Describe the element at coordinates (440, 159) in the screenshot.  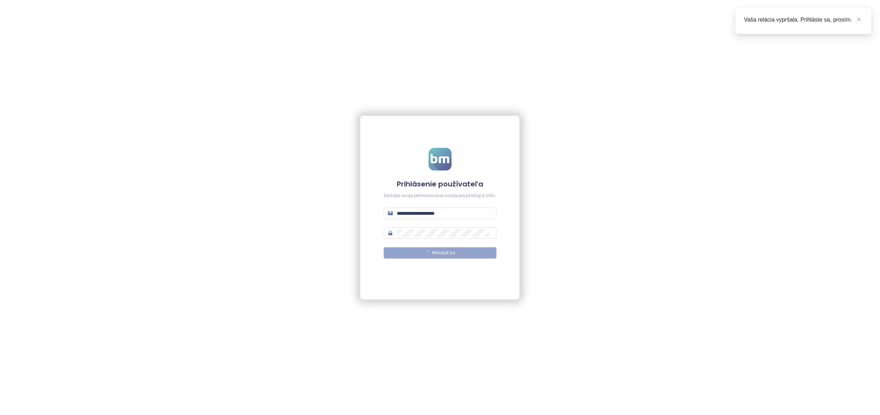
I see `img: logo` at that location.